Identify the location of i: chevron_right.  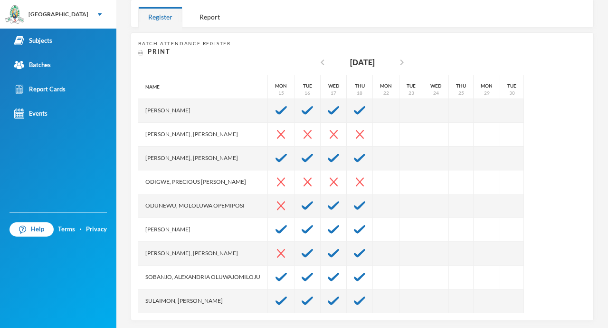
(402, 62).